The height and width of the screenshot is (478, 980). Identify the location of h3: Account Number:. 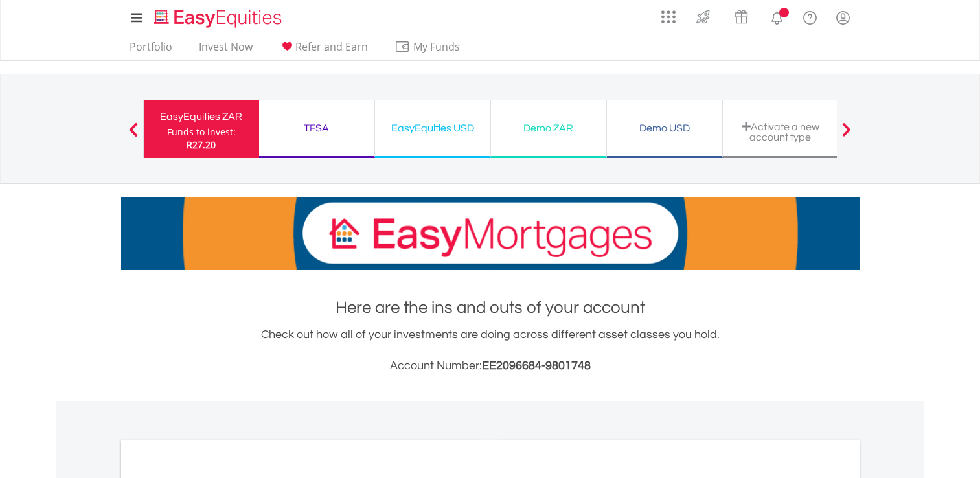
(490, 366).